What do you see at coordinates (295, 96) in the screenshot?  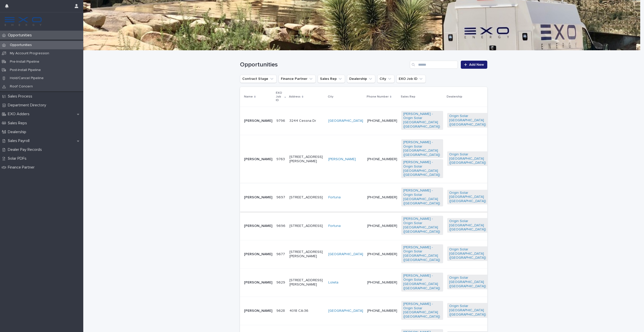 I see `p: Address` at bounding box center [295, 96].